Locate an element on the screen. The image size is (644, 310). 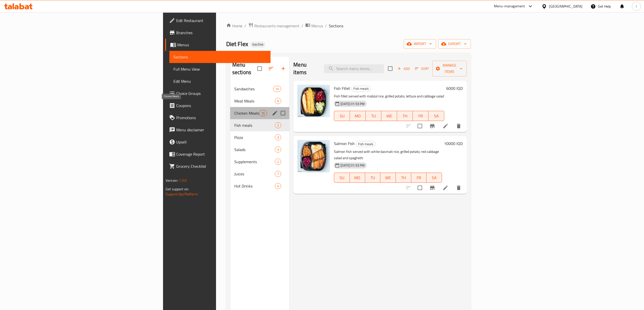
span: 6 is located at coordinates (278, 101).